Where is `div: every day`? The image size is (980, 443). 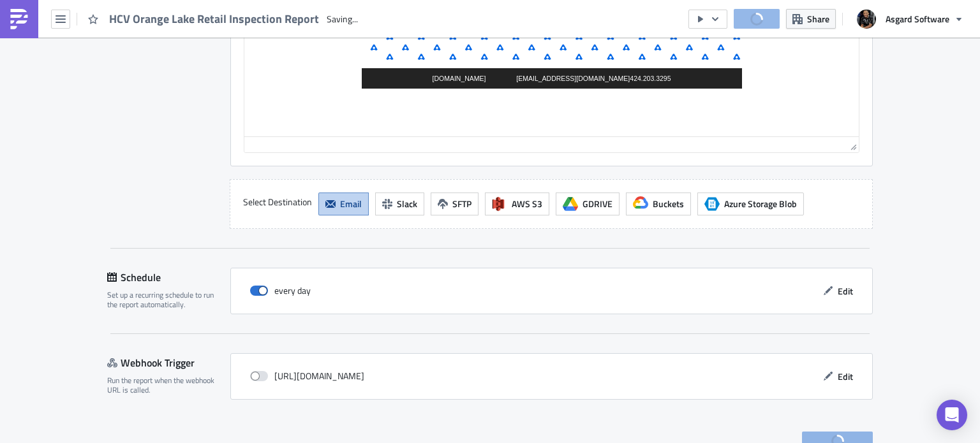
div: every day is located at coordinates (280, 291).